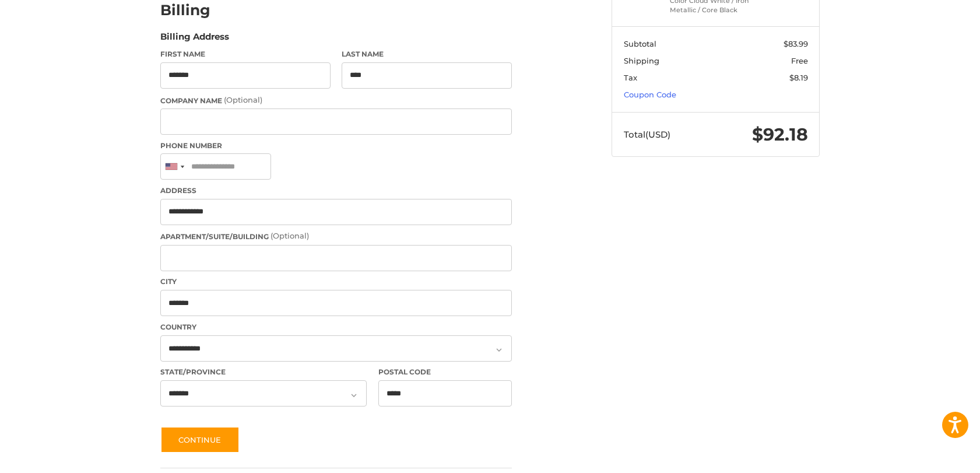 Image resolution: width=980 pixels, height=473 pixels. I want to click on span: Subtotal, so click(640, 44).